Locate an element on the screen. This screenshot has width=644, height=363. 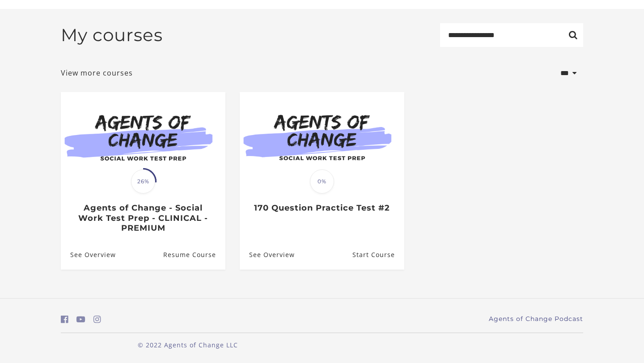
span: 26% is located at coordinates (143, 182).